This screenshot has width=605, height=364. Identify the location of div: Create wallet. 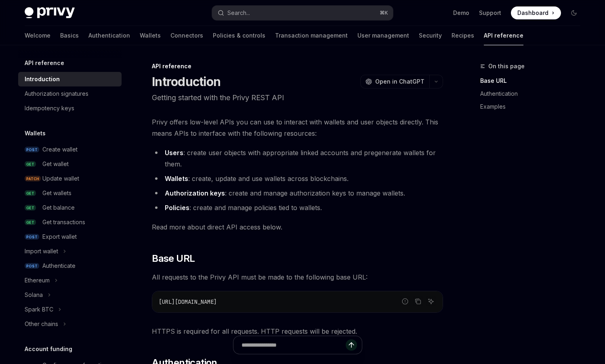
(60, 149).